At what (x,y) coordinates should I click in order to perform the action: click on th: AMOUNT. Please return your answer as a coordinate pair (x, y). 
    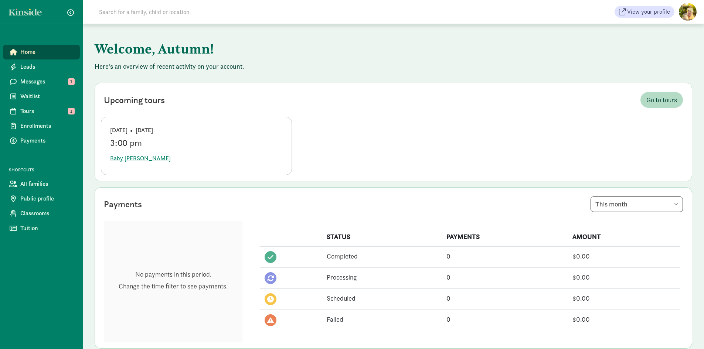
    Looking at the image, I should click on (624, 237).